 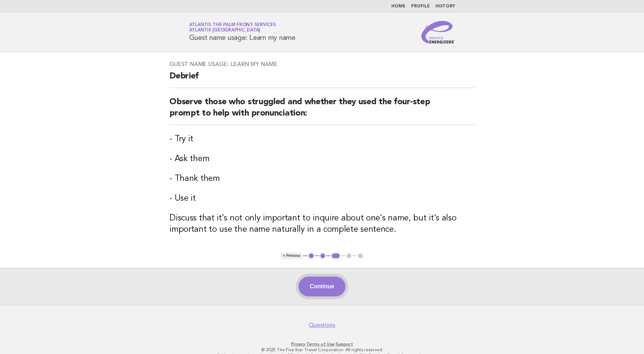 I want to click on a: Questions, so click(x=322, y=325).